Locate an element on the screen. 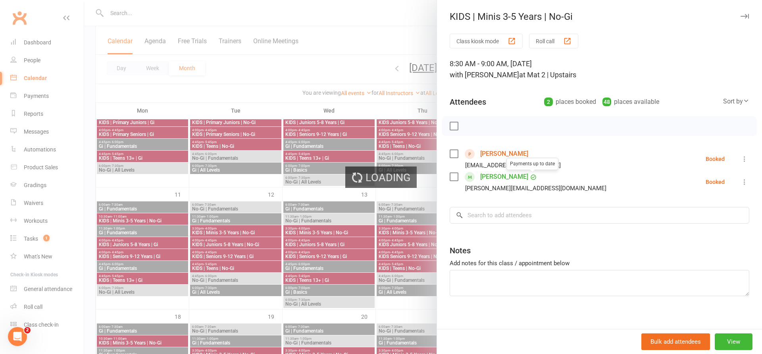  div: Add notes for this class / appointment below is located at coordinates (599, 264).